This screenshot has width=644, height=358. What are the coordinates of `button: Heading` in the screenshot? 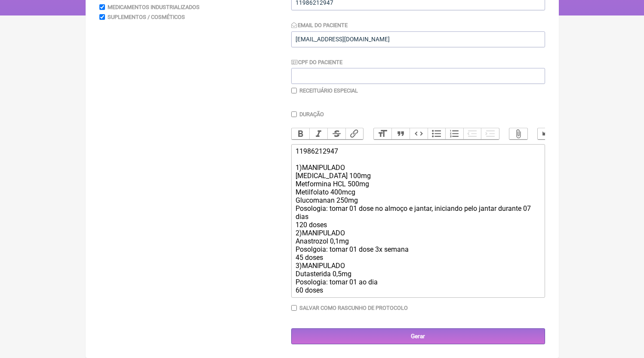 It's located at (383, 134).